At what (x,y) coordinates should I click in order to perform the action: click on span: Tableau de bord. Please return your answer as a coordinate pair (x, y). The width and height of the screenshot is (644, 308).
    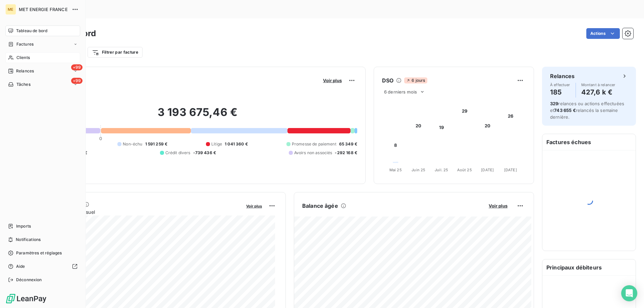
    Looking at the image, I should click on (31, 31).